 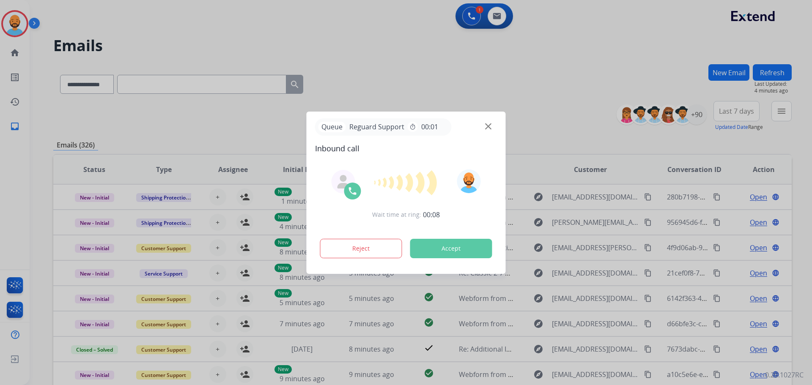 What do you see at coordinates (413, 127) in the screenshot?
I see `mat-icon: timer` at bounding box center [413, 127].